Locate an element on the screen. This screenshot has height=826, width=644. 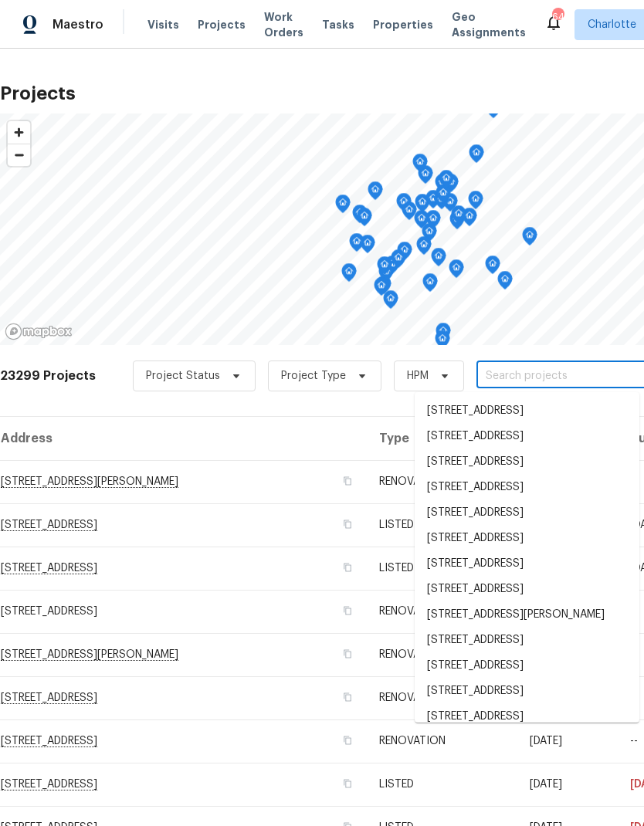
button: Zoom in is located at coordinates (19, 132).